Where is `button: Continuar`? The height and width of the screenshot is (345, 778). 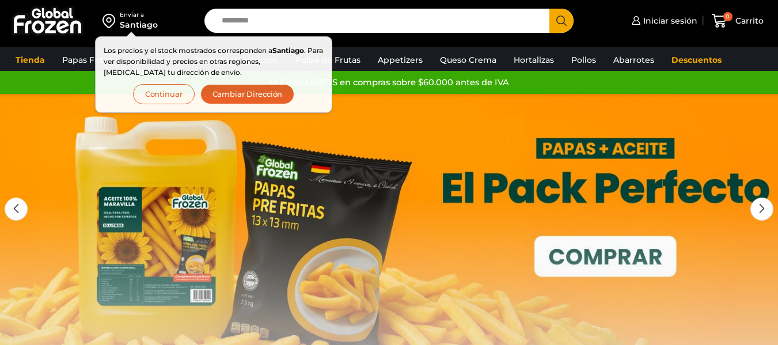
button: Continuar is located at coordinates (163, 94).